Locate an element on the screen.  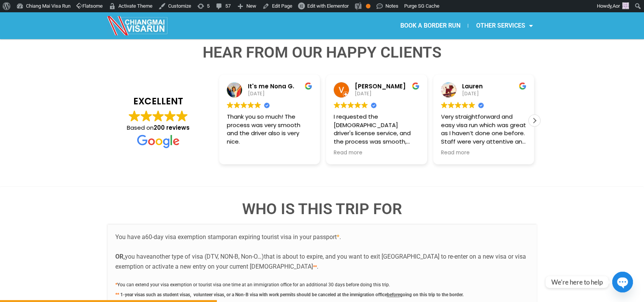
span: Based on is located at coordinates (158, 127).